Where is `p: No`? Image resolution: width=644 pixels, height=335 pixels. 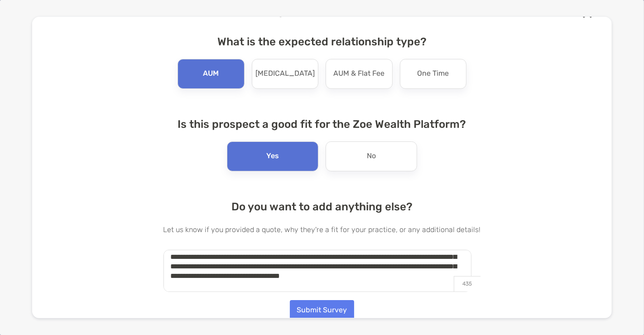
p: No is located at coordinates (371, 156).